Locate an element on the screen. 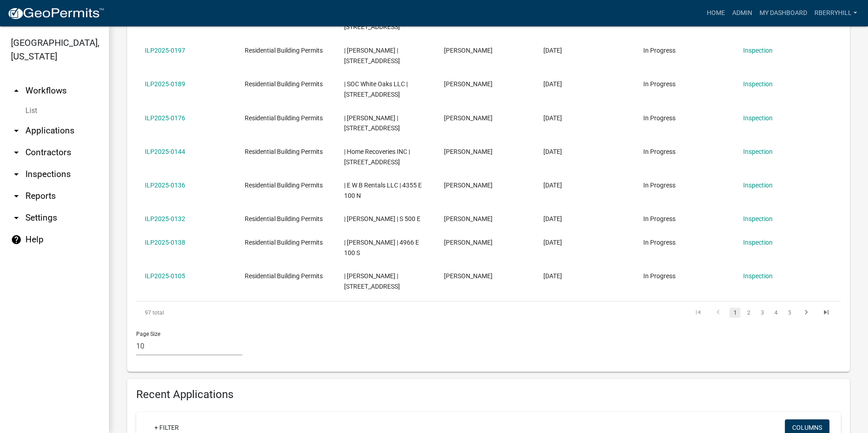 Image resolution: width=868 pixels, height=433 pixels. a: 2 is located at coordinates (748, 313).